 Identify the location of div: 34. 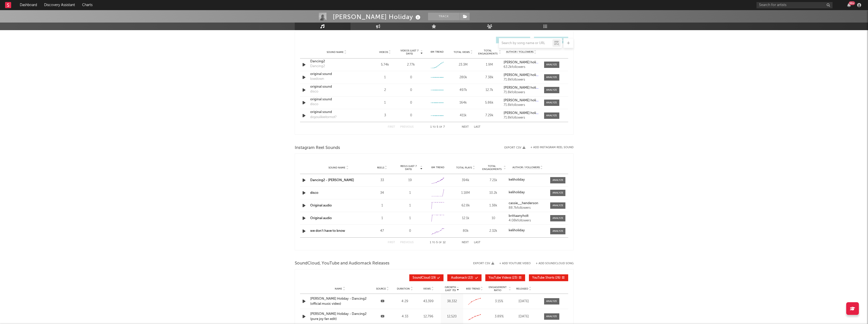
(382, 193).